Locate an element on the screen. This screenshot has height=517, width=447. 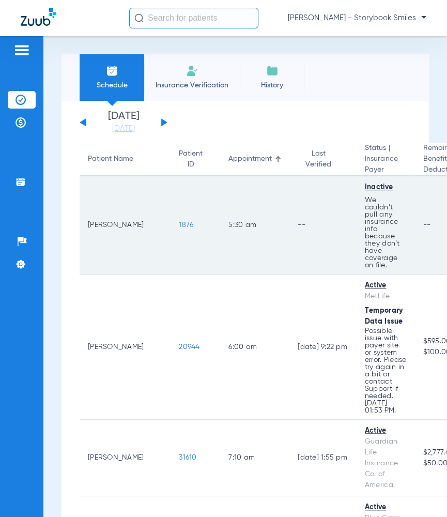
input: Search for patients is located at coordinates (194, 18).